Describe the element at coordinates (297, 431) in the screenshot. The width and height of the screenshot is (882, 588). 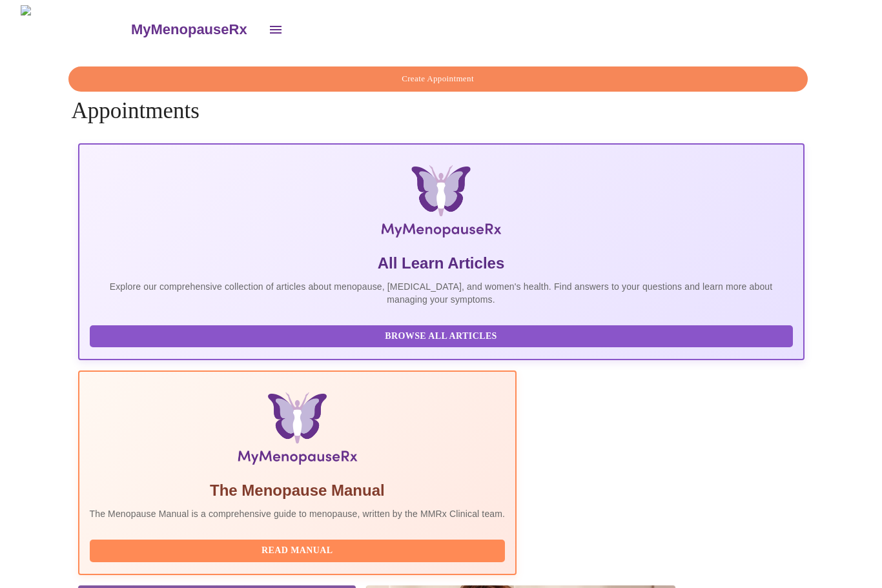
I see `img: Menopause Manual` at that location.